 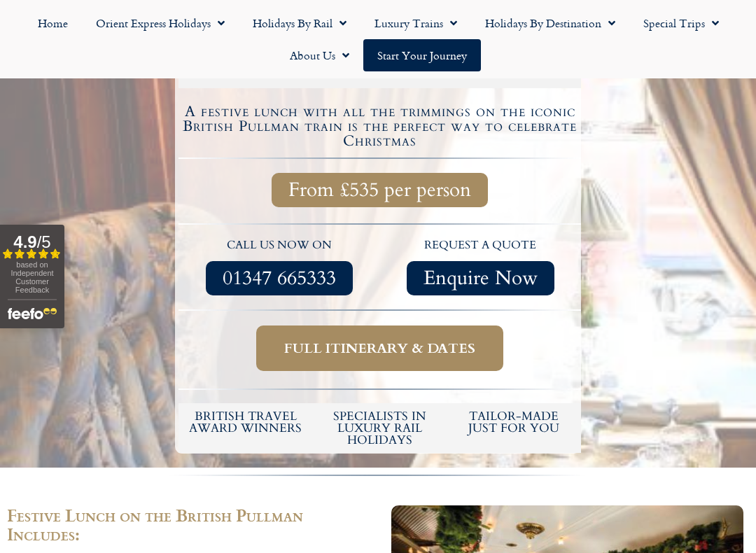 I want to click on a: Home, so click(x=52, y=23).